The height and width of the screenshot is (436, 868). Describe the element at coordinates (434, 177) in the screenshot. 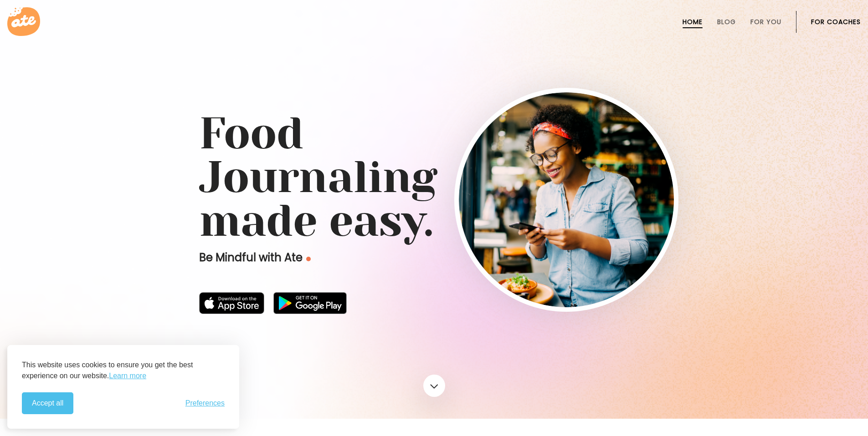

I see `h1: Food Journaling made easy.` at that location.